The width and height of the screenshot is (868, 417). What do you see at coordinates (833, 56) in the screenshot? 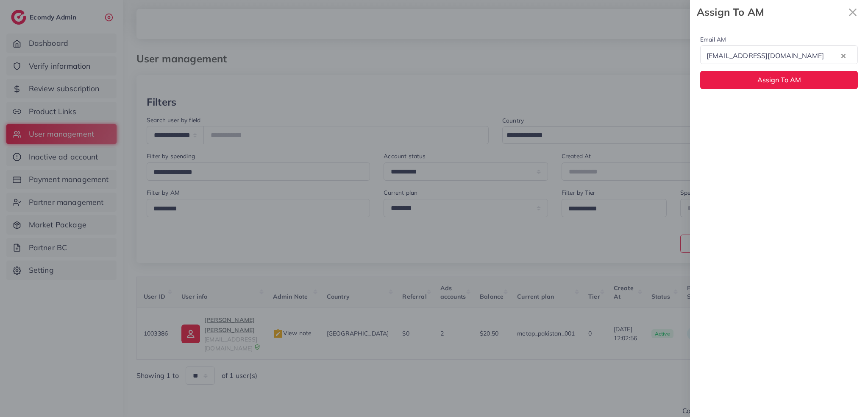
I see `input: Search for option` at bounding box center [833, 56].